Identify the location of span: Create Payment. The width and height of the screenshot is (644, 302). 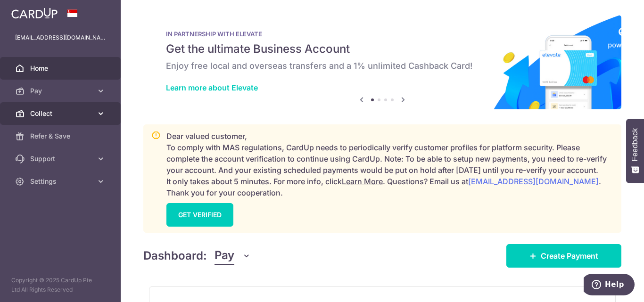
(570, 256).